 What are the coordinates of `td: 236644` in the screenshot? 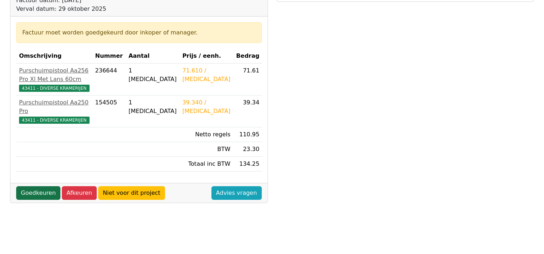 It's located at (109, 79).